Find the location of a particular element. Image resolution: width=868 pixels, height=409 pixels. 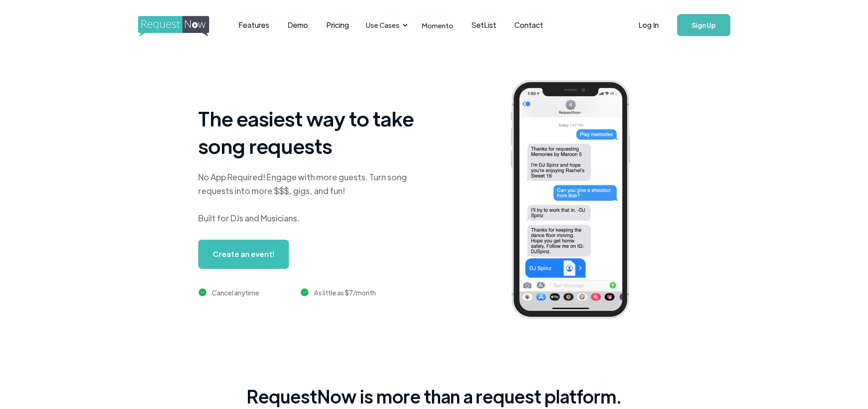

h1: The easiest way to take song requests is located at coordinates (313, 132).